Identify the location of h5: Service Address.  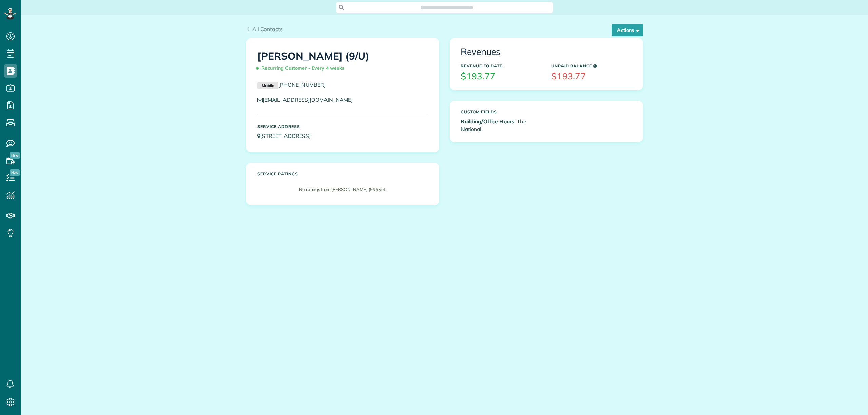
(343, 126).